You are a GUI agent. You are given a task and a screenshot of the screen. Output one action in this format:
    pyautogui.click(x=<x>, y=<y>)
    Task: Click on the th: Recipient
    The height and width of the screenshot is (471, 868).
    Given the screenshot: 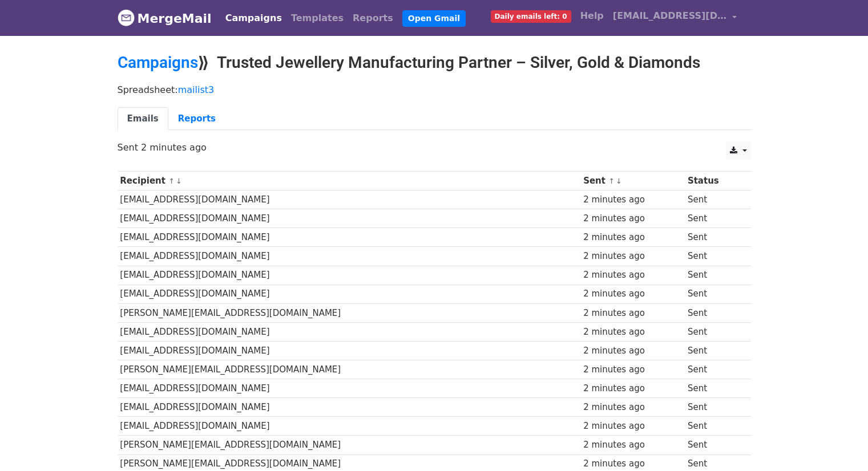 What is the action you would take?
    pyautogui.click(x=349, y=181)
    